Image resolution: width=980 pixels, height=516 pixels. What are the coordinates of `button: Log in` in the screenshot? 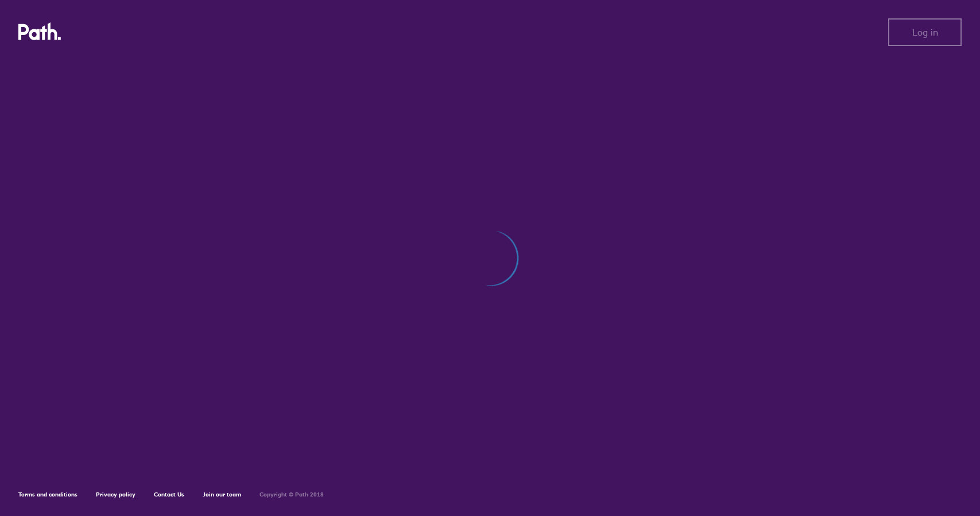 It's located at (925, 33).